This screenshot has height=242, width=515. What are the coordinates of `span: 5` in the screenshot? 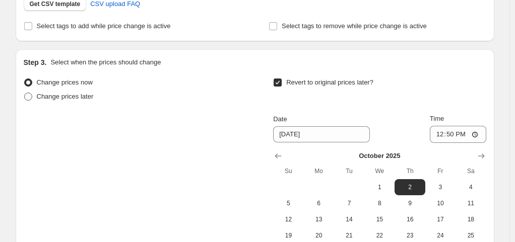 It's located at (288, 204).